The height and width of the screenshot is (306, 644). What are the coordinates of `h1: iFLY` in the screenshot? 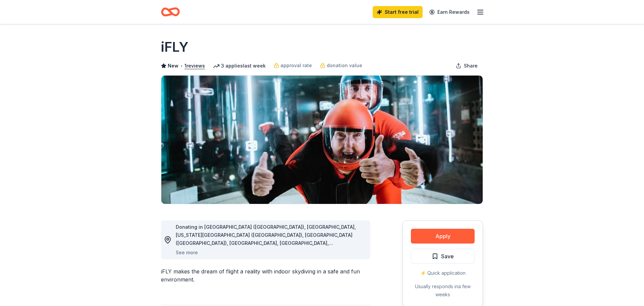 It's located at (175, 47).